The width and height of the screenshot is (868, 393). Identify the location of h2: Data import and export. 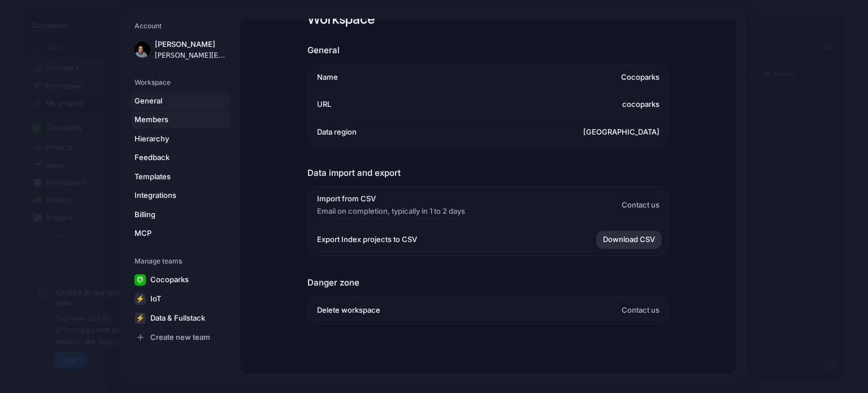
(489, 173).